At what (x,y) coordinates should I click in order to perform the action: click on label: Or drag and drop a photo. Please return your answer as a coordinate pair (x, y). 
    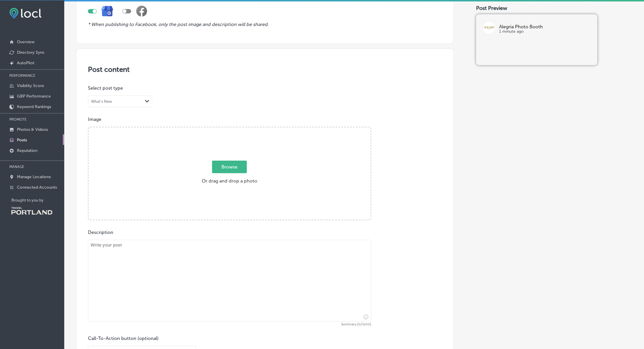
    Looking at the image, I should click on (230, 174).